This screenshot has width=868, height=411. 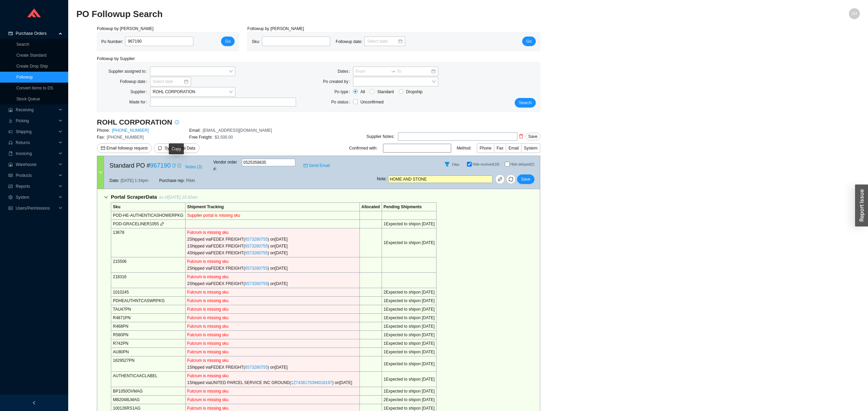 I want to click on span: Standard, so click(x=385, y=92).